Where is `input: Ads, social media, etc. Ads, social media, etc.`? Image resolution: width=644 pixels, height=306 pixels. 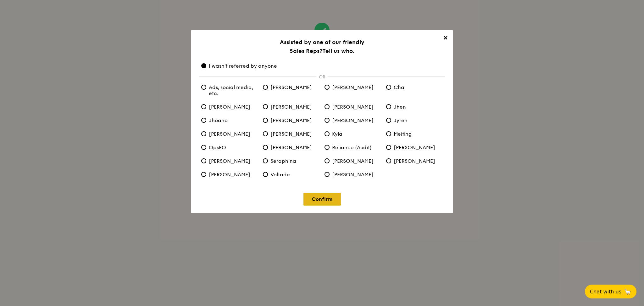
input: Ads, social media, etc. Ads, social media, etc. is located at coordinates (204, 87).